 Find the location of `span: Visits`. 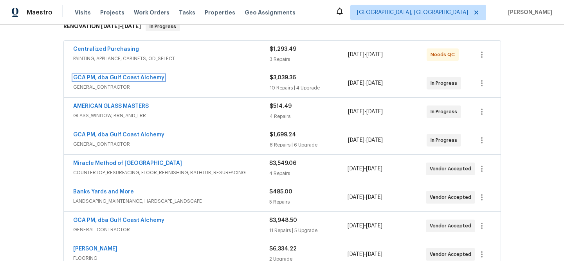

span: Visits is located at coordinates (83, 13).